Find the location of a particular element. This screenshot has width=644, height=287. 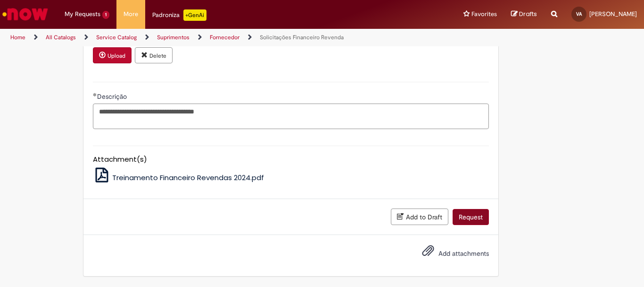

button: Request is located at coordinates (471, 217).